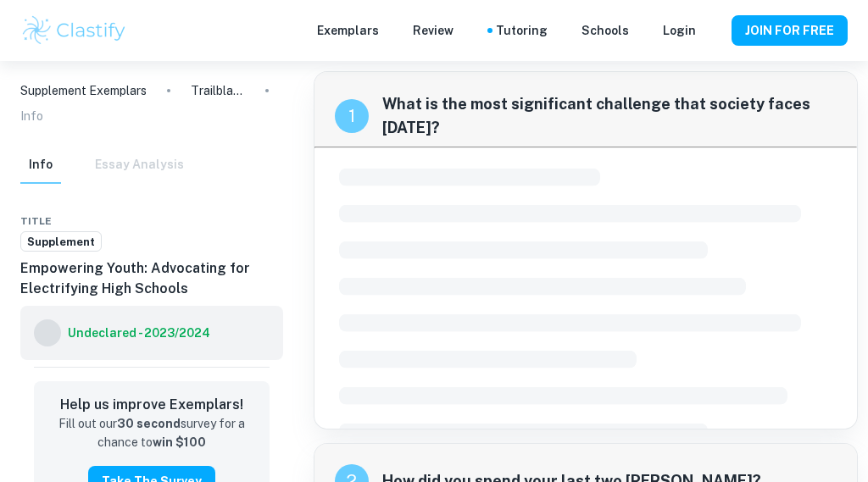 This screenshot has height=482, width=868. Describe the element at coordinates (433, 30) in the screenshot. I see `p: Review` at that location.